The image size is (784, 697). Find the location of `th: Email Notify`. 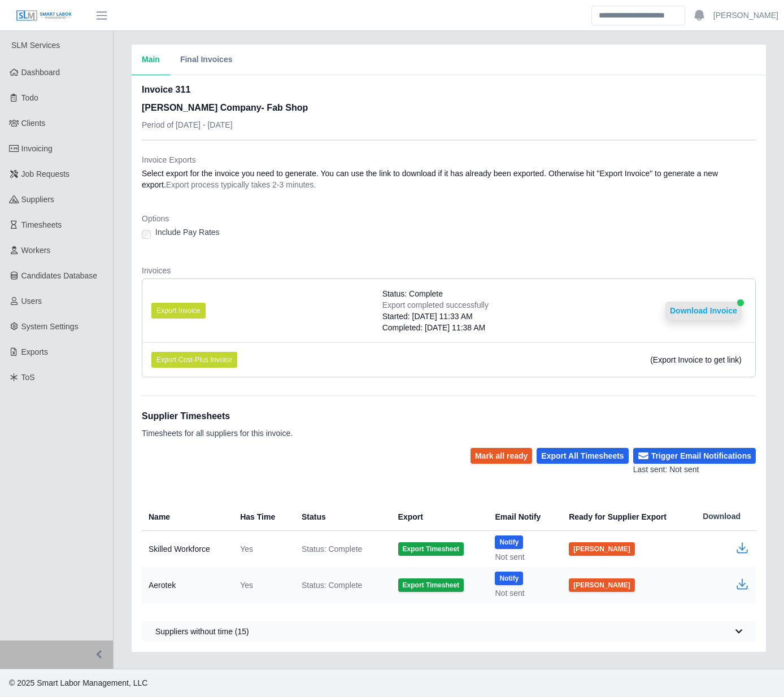

th: Email Notify is located at coordinates (522, 517).